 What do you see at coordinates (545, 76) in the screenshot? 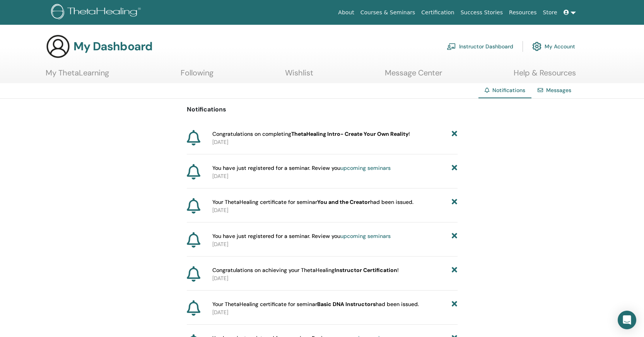
I see `a: Help & Resources` at bounding box center [545, 76].